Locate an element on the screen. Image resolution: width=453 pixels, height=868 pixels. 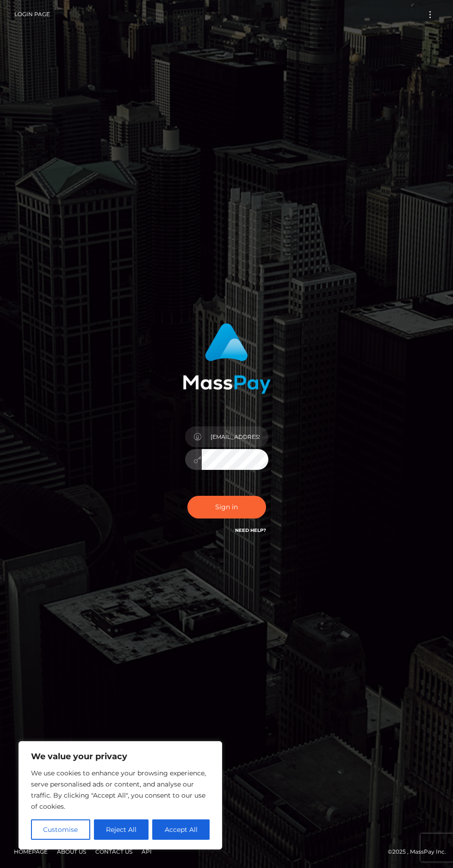
a: About Us is located at coordinates (71, 851).